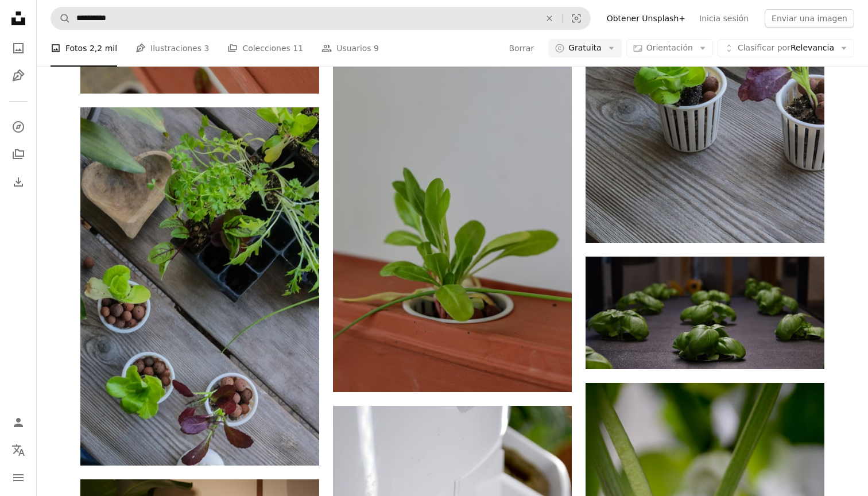  I want to click on a: Un grupo de plantas que están sentadas en una mesa, so click(705, 64).